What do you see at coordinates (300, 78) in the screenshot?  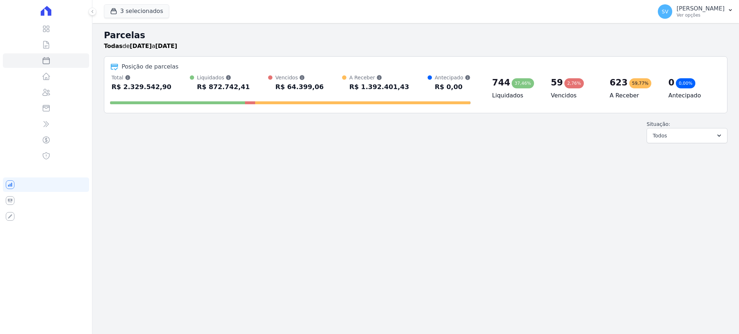 I see `div: Vencidos` at bounding box center [300, 78].